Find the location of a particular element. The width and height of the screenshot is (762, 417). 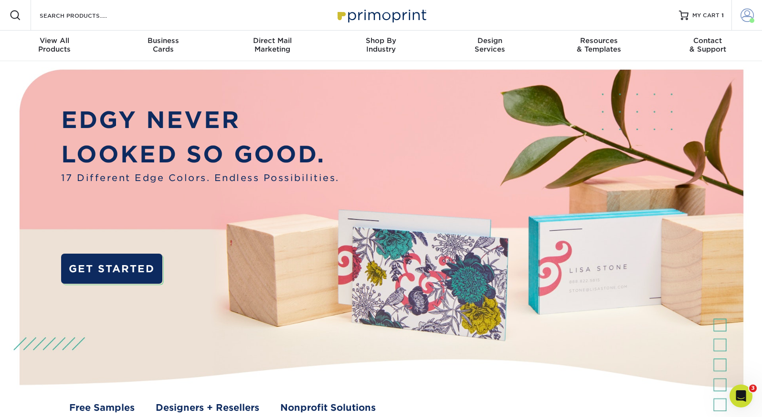

span: Contact is located at coordinates (707, 41).